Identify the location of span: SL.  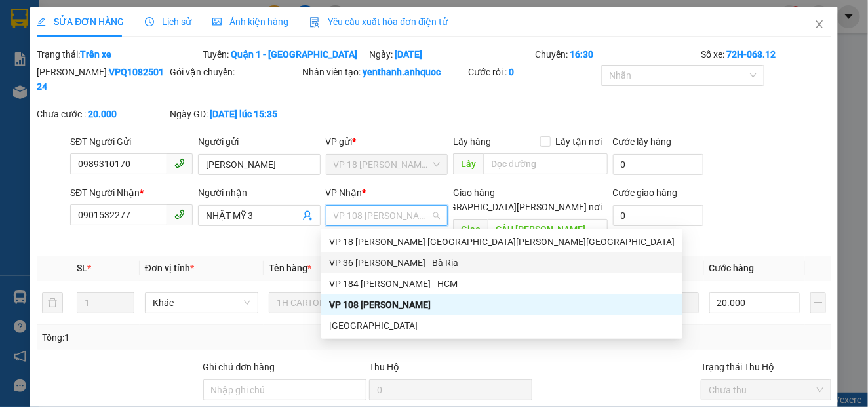
(82, 268).